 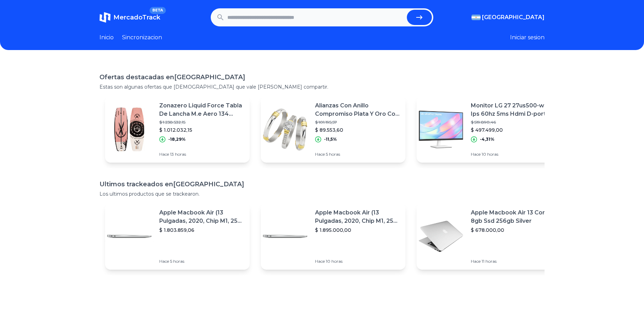 What do you see at coordinates (513, 217) in the screenshot?
I see `p: Apple Macbook Air 13 Core I5 8gb Ssd 256gb Silver` at bounding box center [513, 217].